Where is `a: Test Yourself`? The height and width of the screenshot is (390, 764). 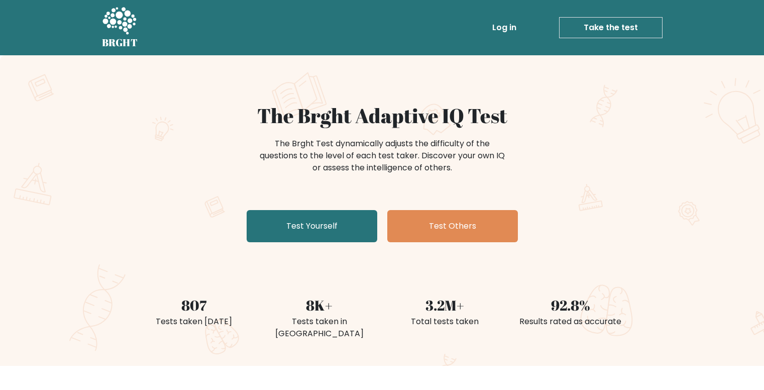 a: Test Yourself is located at coordinates (312, 226).